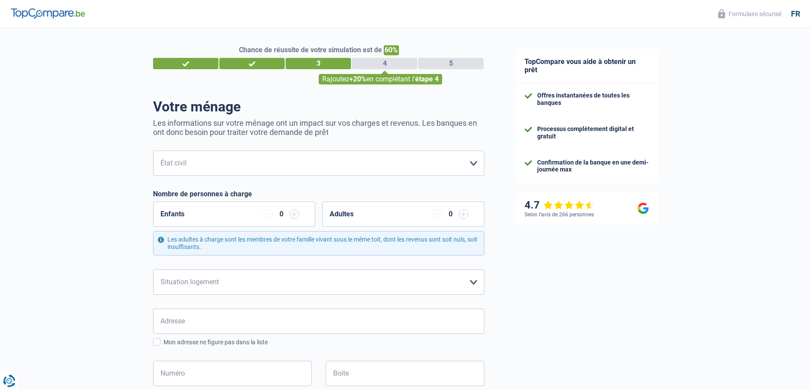 The height and width of the screenshot is (390, 811). Describe the element at coordinates (319, 322) in the screenshot. I see `input: Sélectionnez votre adresse dans la barre de recherche` at that location.